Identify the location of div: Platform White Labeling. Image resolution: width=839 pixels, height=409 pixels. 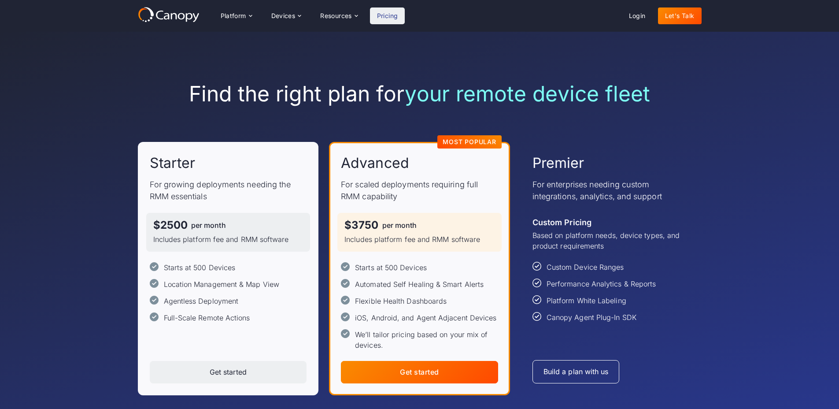
(586, 300).